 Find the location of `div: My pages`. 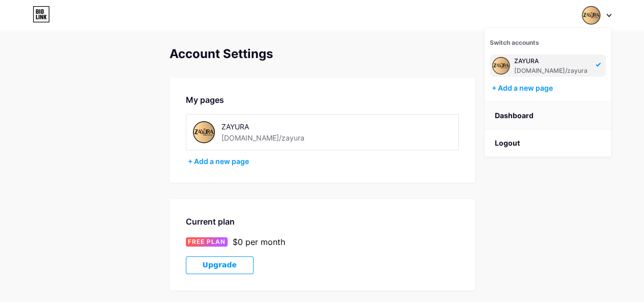

div: My pages is located at coordinates (322, 100).